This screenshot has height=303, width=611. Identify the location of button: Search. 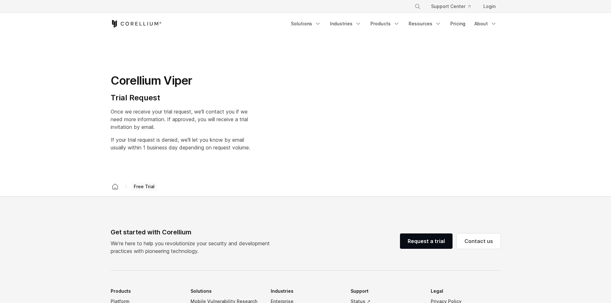
(417, 6).